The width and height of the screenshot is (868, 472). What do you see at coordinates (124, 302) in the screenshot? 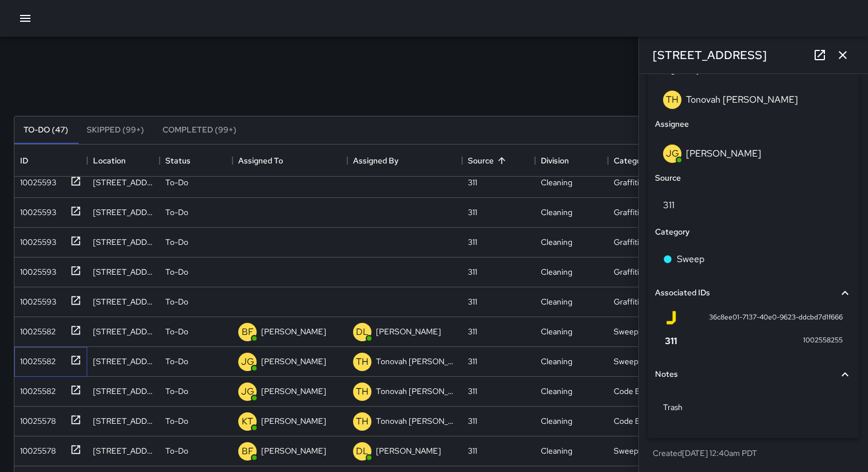
I see `div: 398 12th Street` at bounding box center [124, 302].